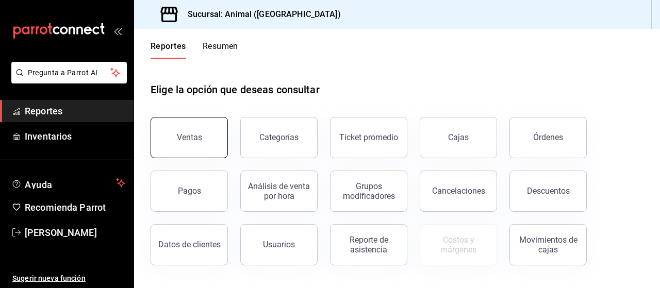 This screenshot has height=288, width=660. What do you see at coordinates (458, 245) in the screenshot?
I see `button: Contrata inventarios para ver este reporte` at bounding box center [458, 245].